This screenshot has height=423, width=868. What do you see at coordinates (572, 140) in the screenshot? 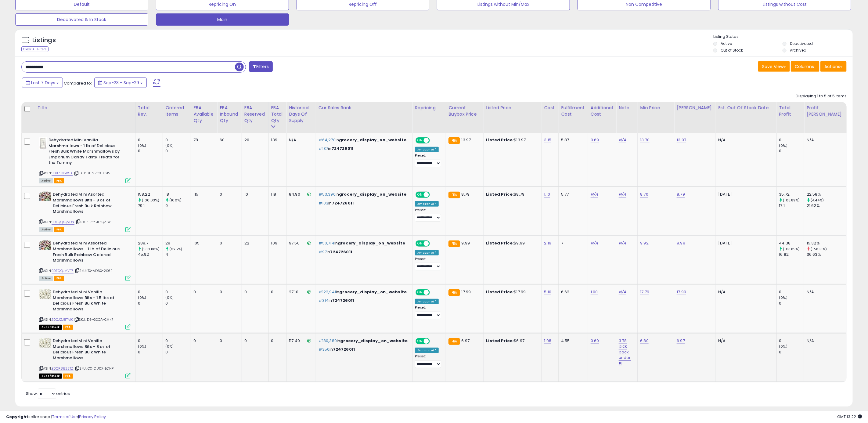
I see `div: 5.87` at bounding box center [572, 140].